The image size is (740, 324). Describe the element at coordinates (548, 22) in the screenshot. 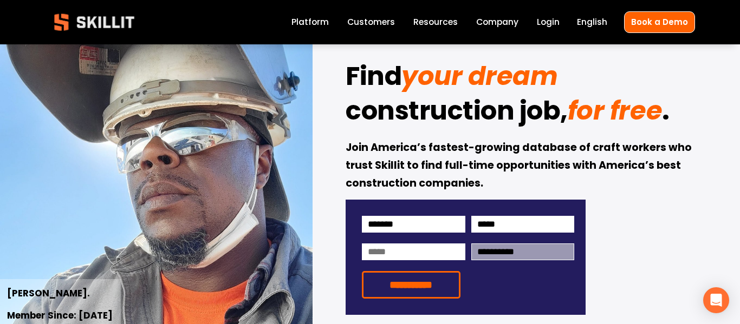

I see `a: Login` at that location.